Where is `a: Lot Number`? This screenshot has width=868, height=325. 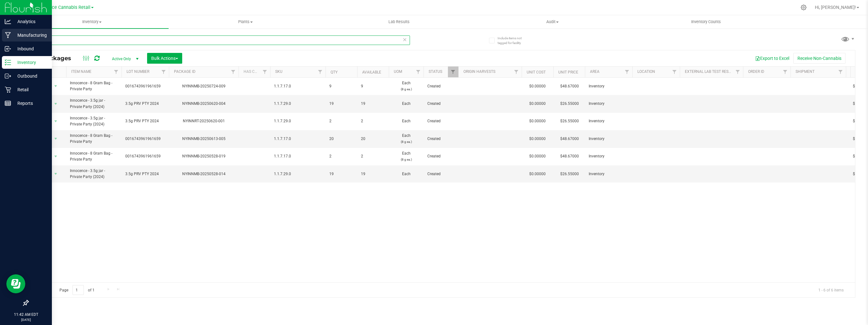 a: Lot Number is located at coordinates (138, 72).